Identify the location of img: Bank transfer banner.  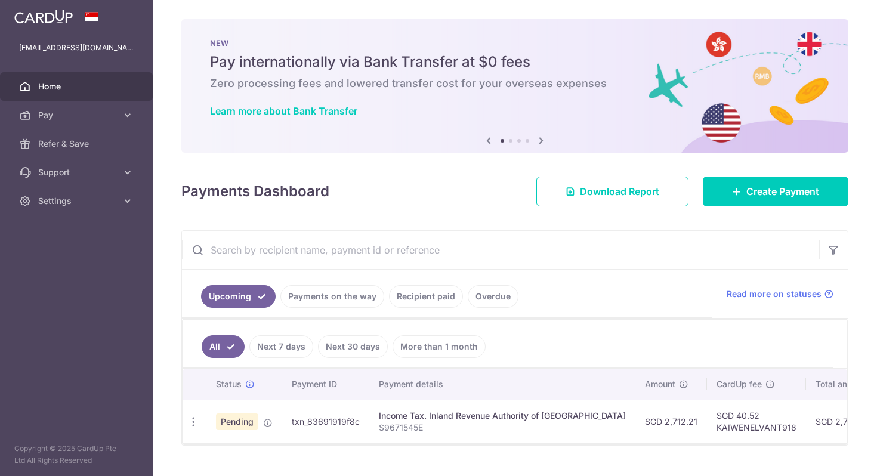
(515, 86).